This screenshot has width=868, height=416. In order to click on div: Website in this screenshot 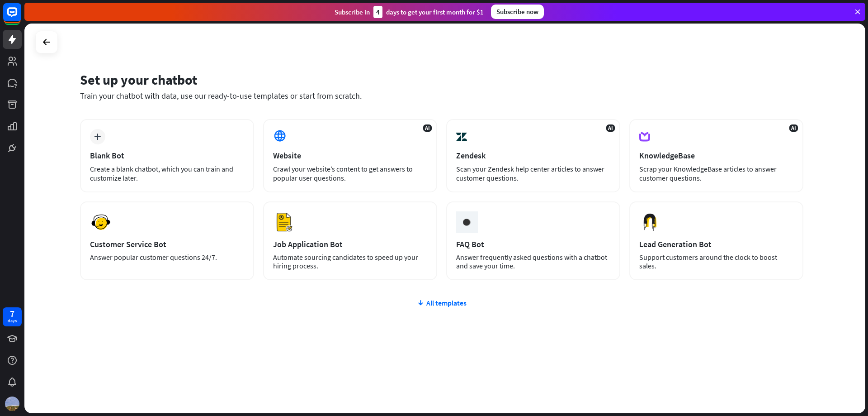, I will do `click(350, 155)`.